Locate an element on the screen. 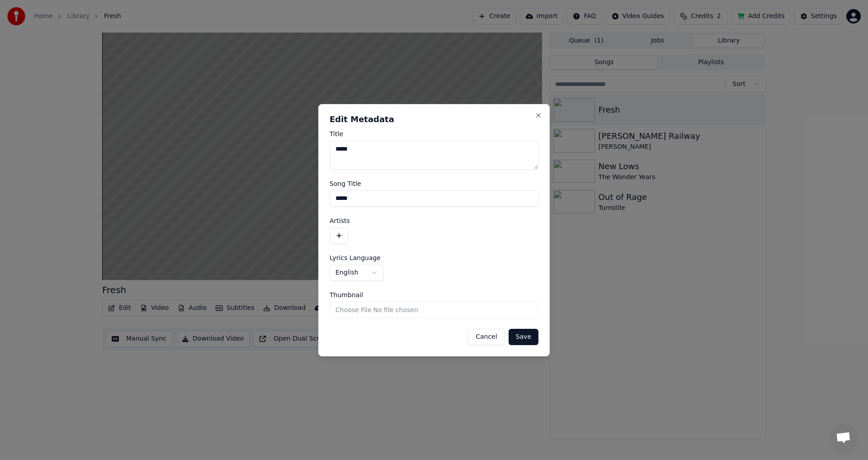 The image size is (868, 460). label: Title is located at coordinates (434, 134).